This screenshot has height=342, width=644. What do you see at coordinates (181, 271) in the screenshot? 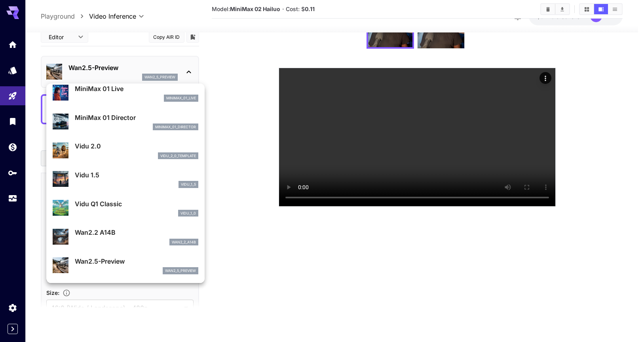
I see `p: wan2_5_preview` at bounding box center [181, 271].